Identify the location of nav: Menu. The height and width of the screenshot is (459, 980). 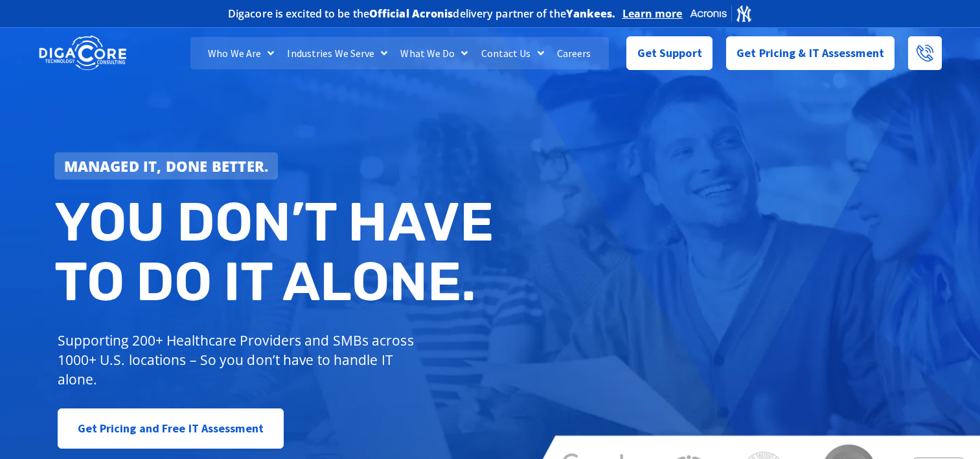
(399, 53).